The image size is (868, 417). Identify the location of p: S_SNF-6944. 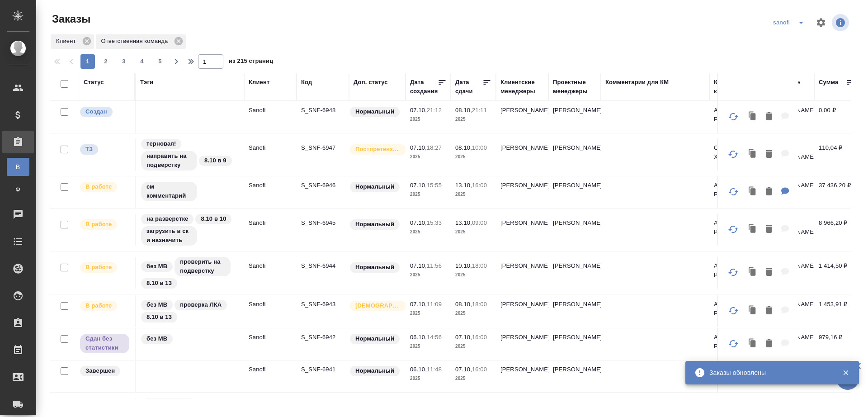
(323, 266).